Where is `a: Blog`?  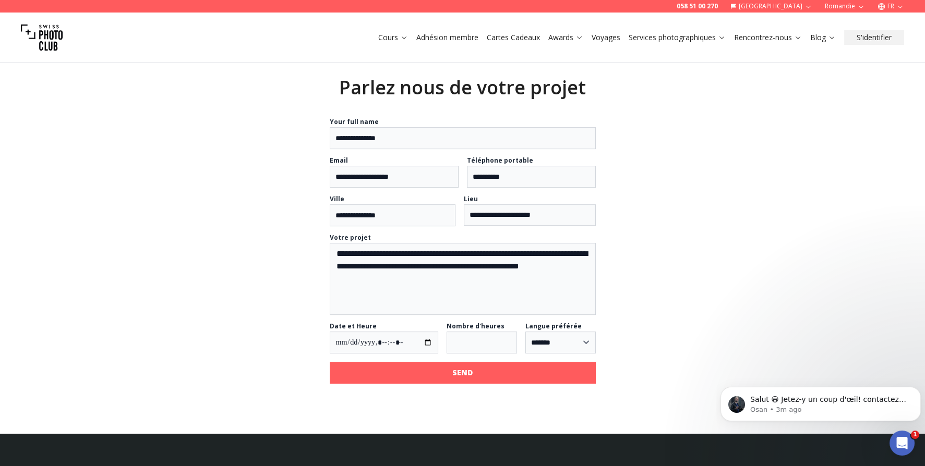 a: Blog is located at coordinates (822, 38).